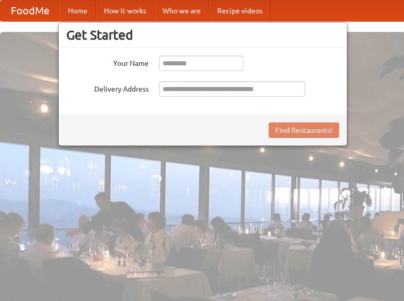 The width and height of the screenshot is (404, 301). What do you see at coordinates (30, 11) in the screenshot?
I see `a: FoodMe` at bounding box center [30, 11].